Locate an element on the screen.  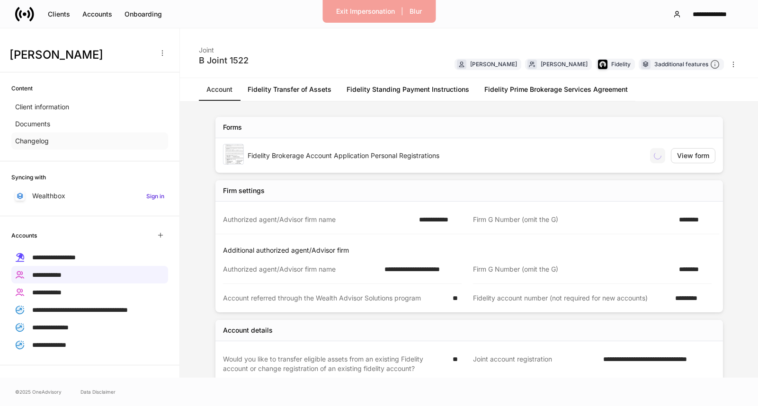
div: Account referred through the Wealth Advisor Solutions program is located at coordinates (335, 298).